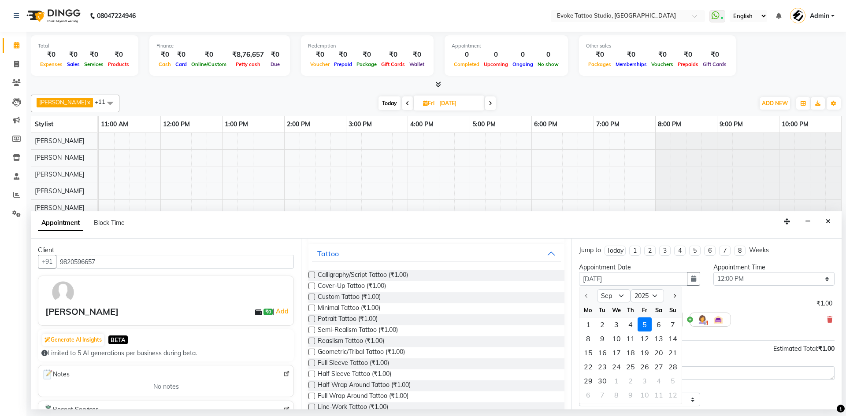  What do you see at coordinates (650, 251) in the screenshot?
I see `li: 2` at bounding box center [650, 251].